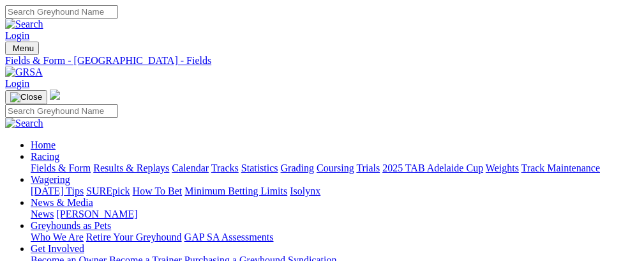  What do you see at coordinates (334, 238) in the screenshot?
I see `div: Greyhounds as Pets` at bounding box center [334, 238].